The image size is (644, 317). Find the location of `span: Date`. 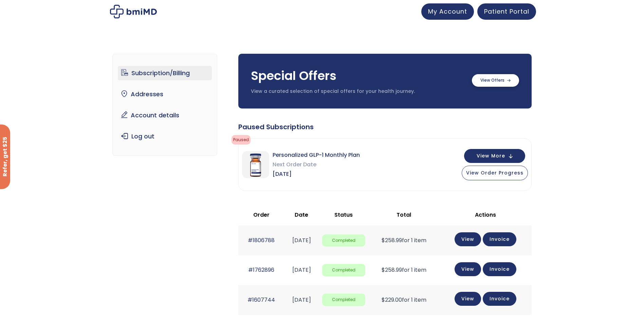

span: Date is located at coordinates (302, 215).